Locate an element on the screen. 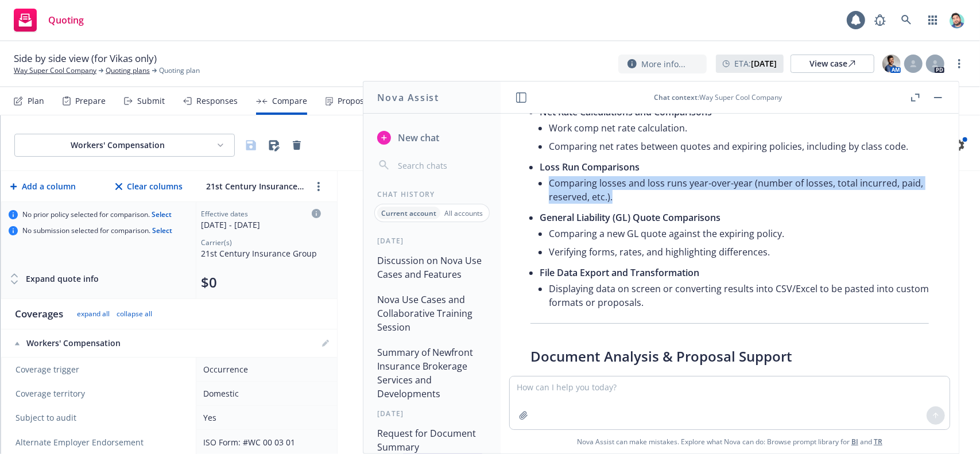  div: Total premium (click to edit billing info) is located at coordinates (260, 282).